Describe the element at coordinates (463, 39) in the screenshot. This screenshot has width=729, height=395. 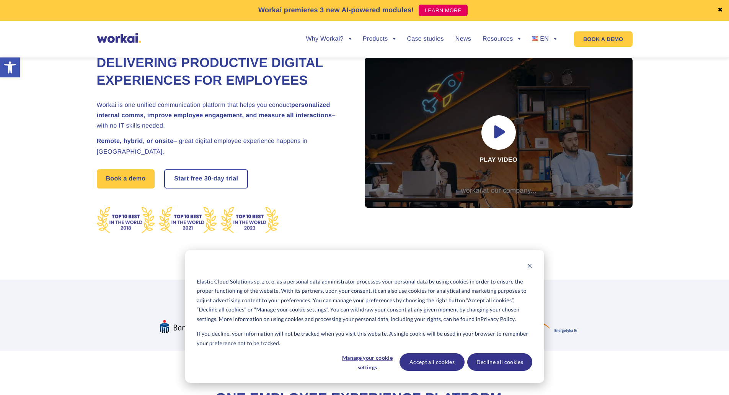
I see `a: News` at that location.